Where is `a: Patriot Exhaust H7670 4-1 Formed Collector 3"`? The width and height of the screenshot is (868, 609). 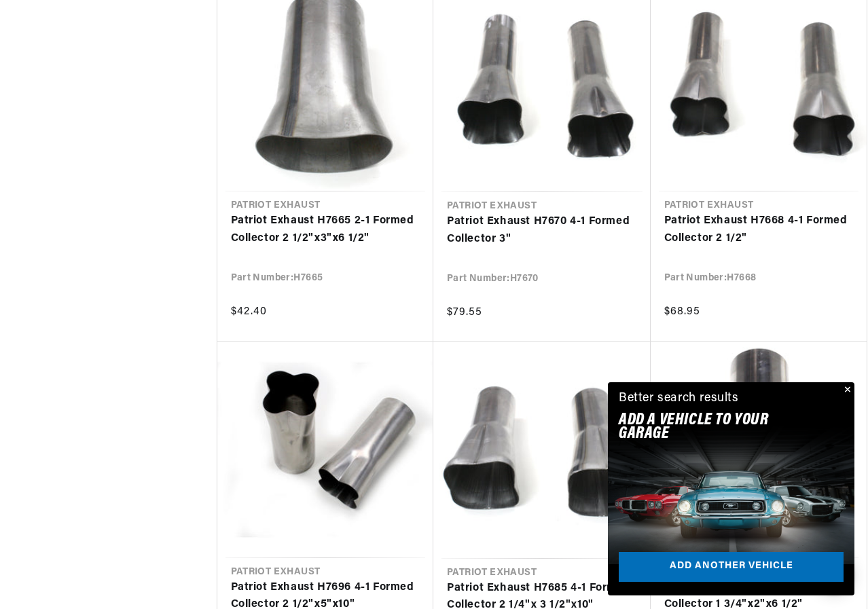 a: Patriot Exhaust H7670 4-1 Formed Collector 3" is located at coordinates (542, 230).